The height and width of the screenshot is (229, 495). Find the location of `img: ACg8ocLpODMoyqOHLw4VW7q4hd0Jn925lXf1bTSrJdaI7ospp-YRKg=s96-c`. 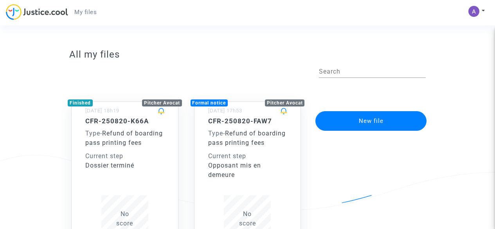

img: ACg8ocLpODMoyqOHLw4VW7q4hd0Jn925lXf1bTSrJdaI7ospp-YRKg=s96-c is located at coordinates (474, 11).